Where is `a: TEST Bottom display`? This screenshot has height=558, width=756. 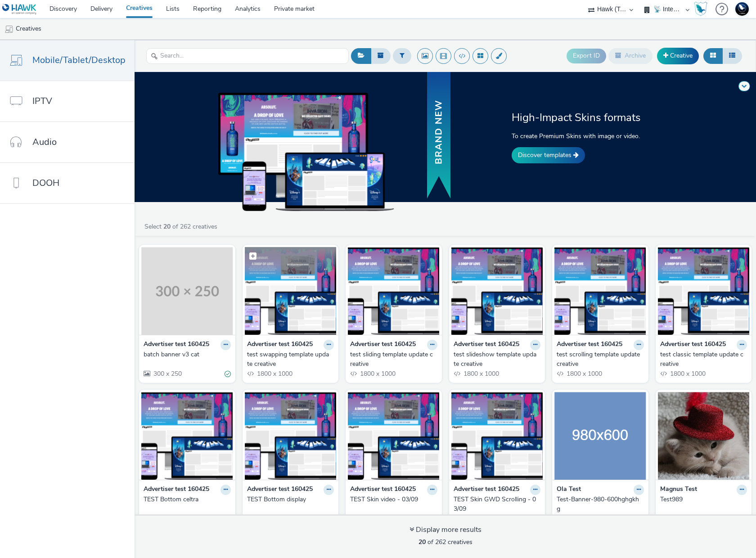 a: TEST Bottom display is located at coordinates (291, 499).